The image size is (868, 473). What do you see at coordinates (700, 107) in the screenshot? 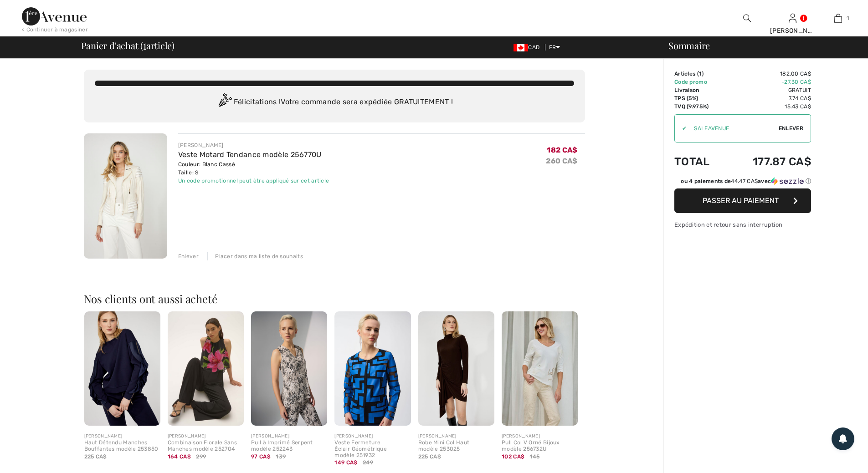
I see `td: TVQ (9.975%)` at bounding box center [700, 107].